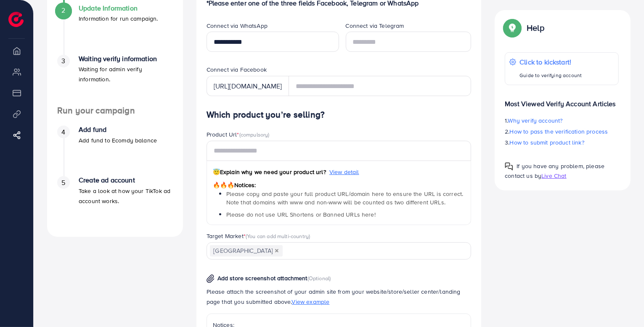 Image resolution: width=644 pixels, height=327 pixels. I want to click on span: Add store screenshot attachment, so click(262, 278).